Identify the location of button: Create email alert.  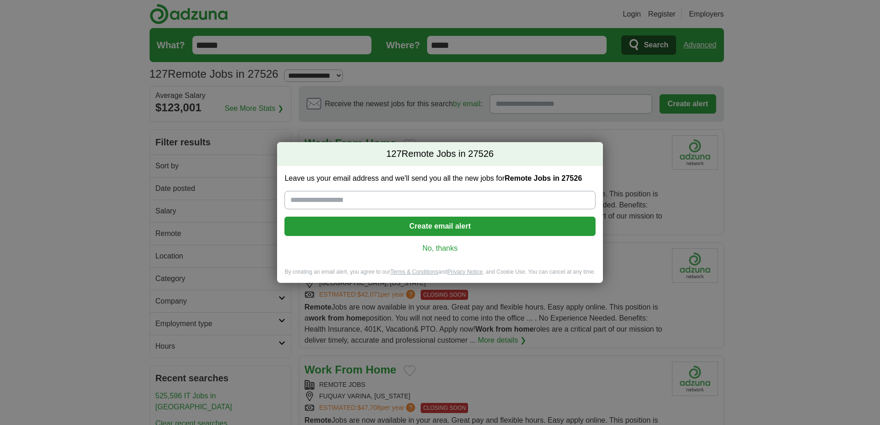
(440, 227).